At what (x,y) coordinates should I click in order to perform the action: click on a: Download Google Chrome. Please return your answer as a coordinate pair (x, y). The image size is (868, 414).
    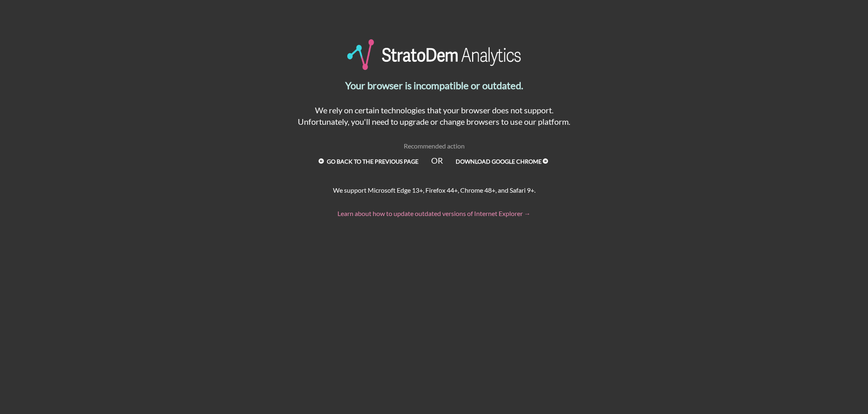
    Looking at the image, I should click on (503, 162).